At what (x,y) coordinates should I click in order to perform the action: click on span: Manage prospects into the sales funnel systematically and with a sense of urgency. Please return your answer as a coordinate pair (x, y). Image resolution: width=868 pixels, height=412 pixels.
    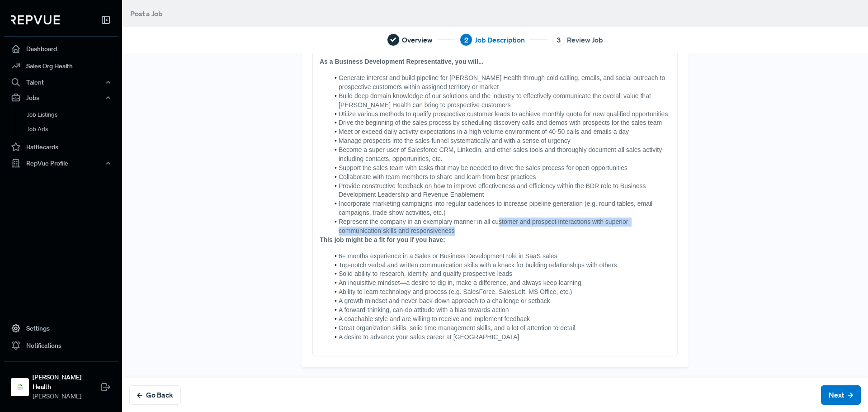
    Looking at the image, I should click on (454, 141).